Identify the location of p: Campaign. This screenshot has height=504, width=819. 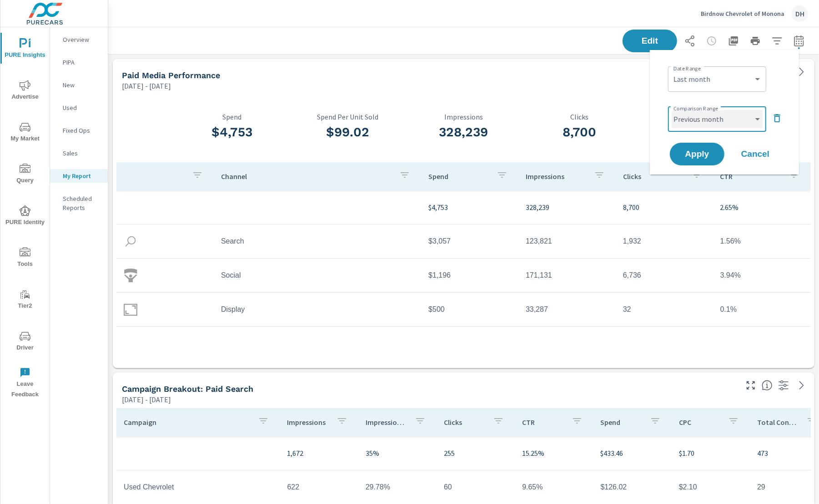
(187, 422).